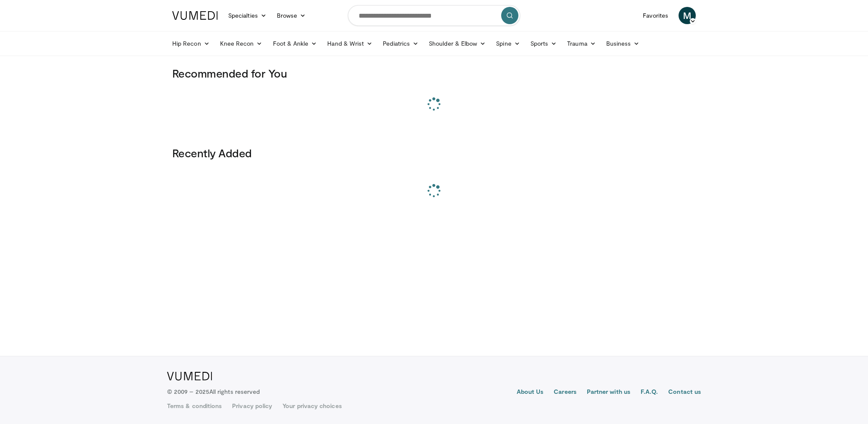  Describe the element at coordinates (565, 392) in the screenshot. I see `a: Careers` at that location.